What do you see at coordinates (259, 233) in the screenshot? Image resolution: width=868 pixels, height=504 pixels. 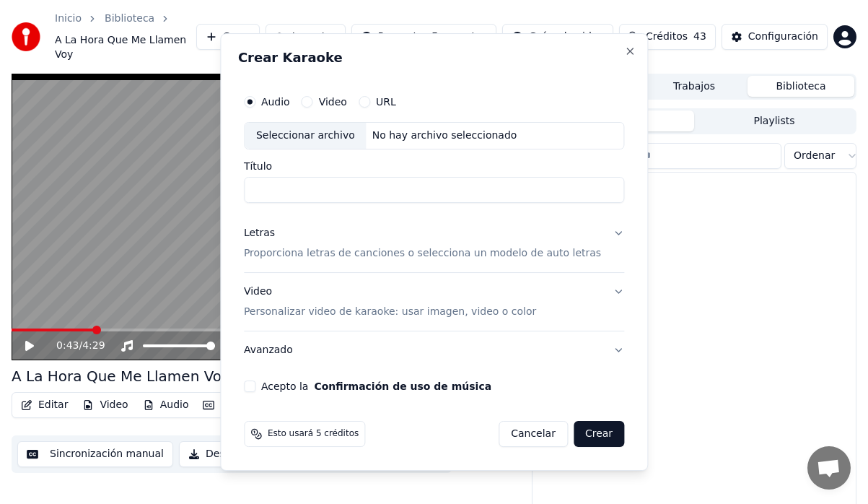 I see `div: Letras` at bounding box center [259, 233].